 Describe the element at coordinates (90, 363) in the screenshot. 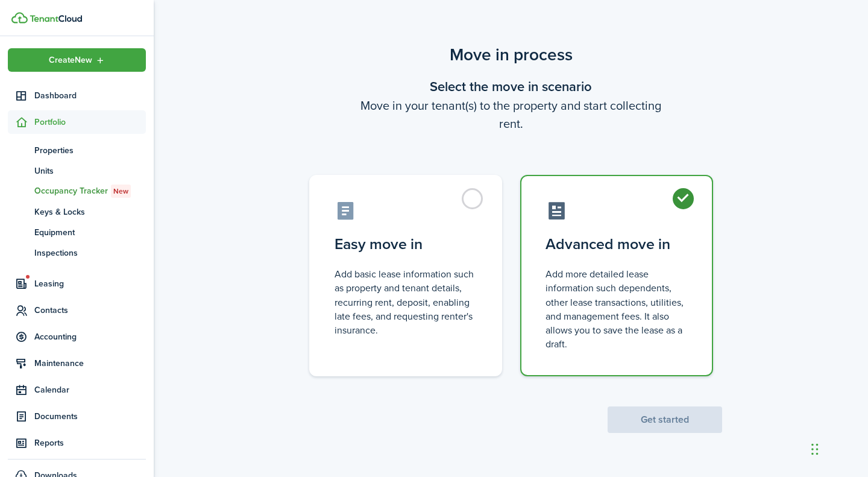

I see `span: Maintenance` at that location.